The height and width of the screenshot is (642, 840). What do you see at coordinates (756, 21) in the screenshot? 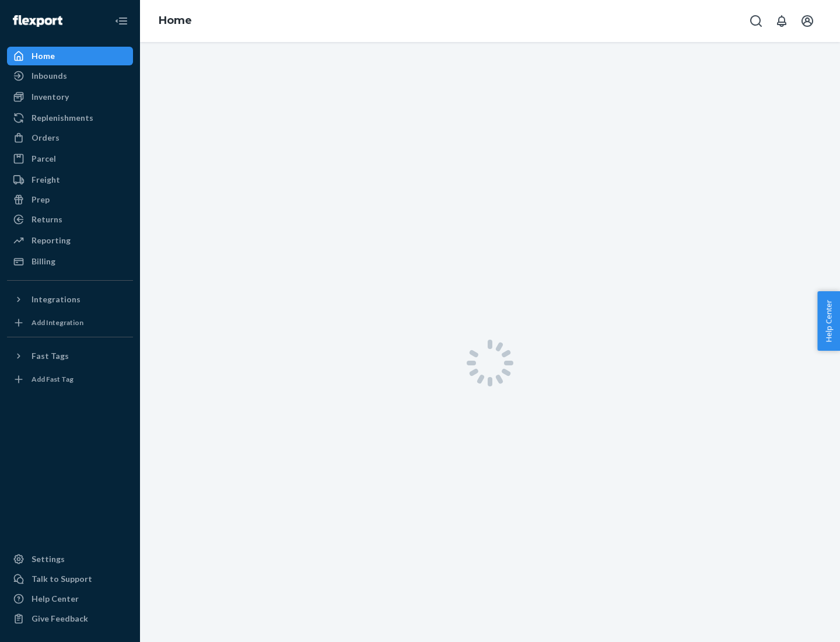
I see `button: Open Search Box` at bounding box center [756, 21].